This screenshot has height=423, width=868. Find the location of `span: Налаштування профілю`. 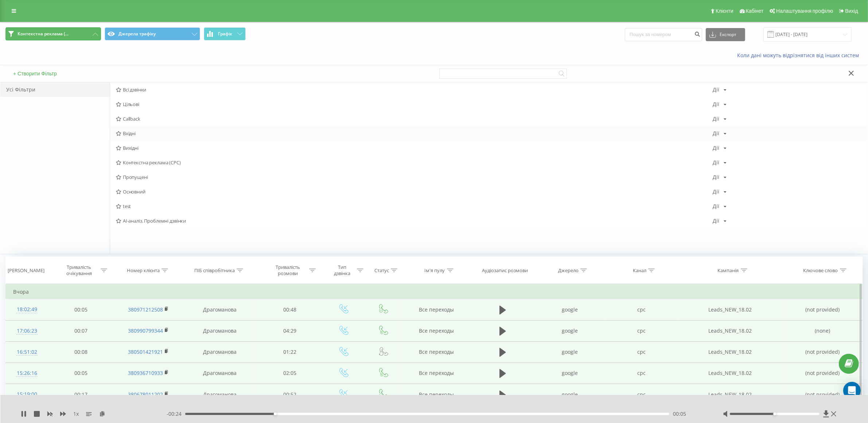

span: Налаштування профілю is located at coordinates (804, 11).